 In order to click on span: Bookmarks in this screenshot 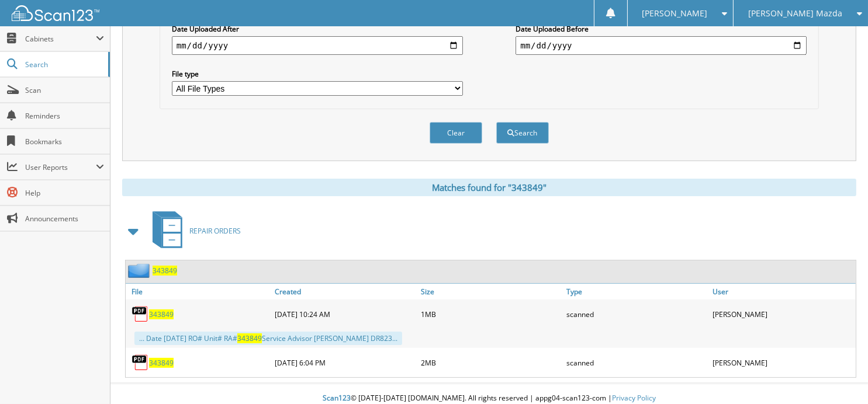, I will do `click(64, 141)`.